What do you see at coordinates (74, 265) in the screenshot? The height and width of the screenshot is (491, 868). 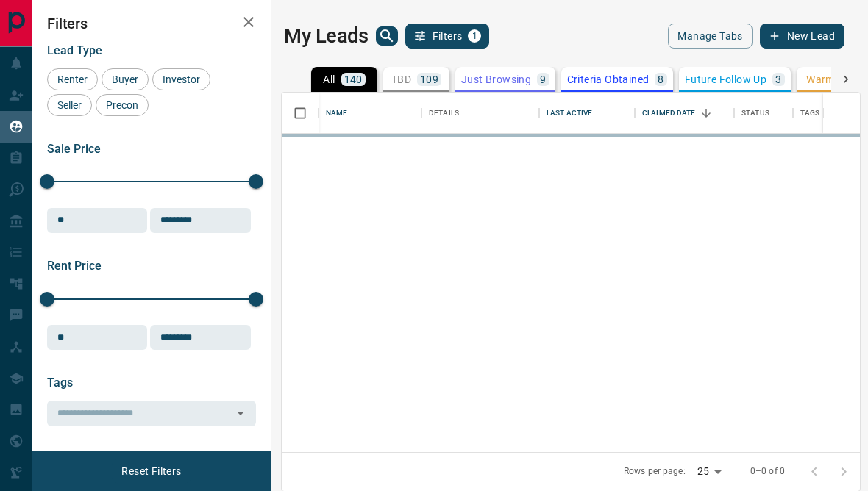 I see `span: Rent Price` at bounding box center [74, 265].